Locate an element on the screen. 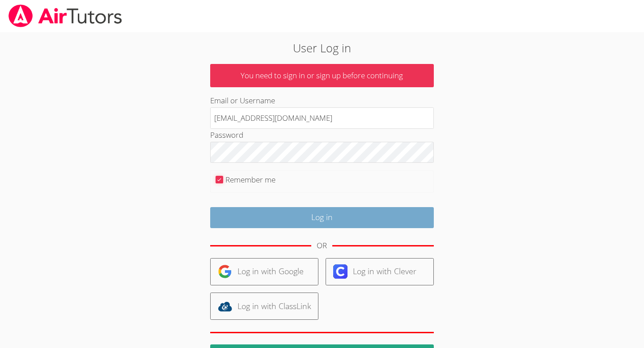 Image resolution: width=644 pixels, height=348 pixels. a: Log in with ClassLink is located at coordinates (264, 306).